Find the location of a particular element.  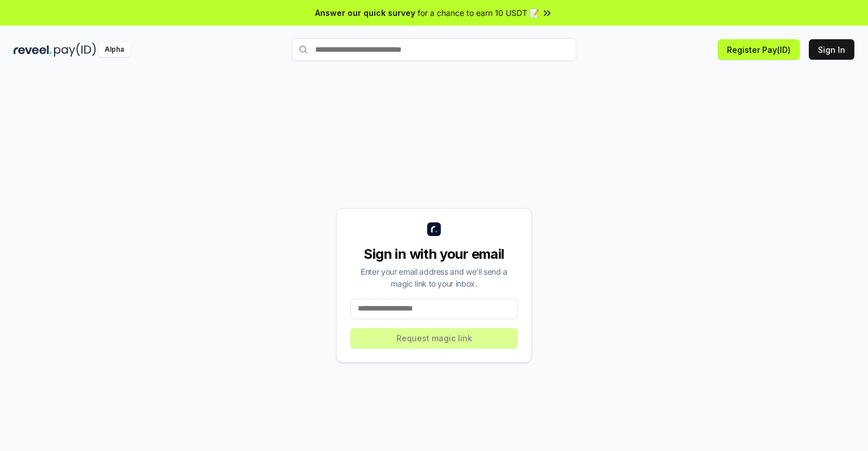

div: Alpha is located at coordinates (114, 49).